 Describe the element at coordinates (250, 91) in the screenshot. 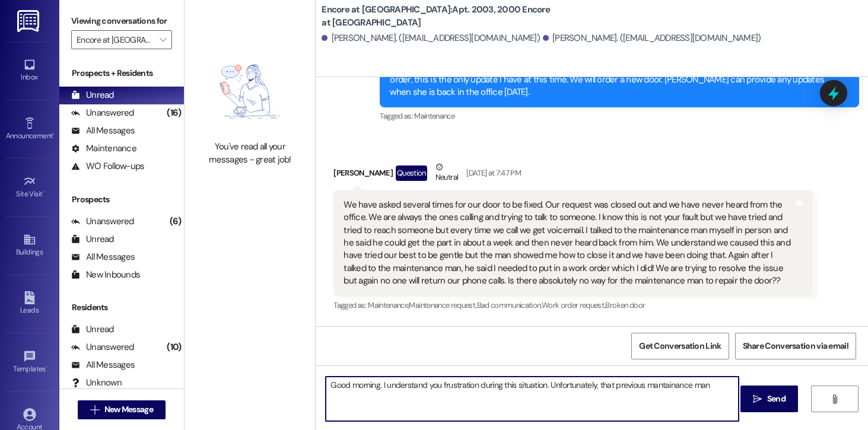

I see `img: empty-state` at that location.